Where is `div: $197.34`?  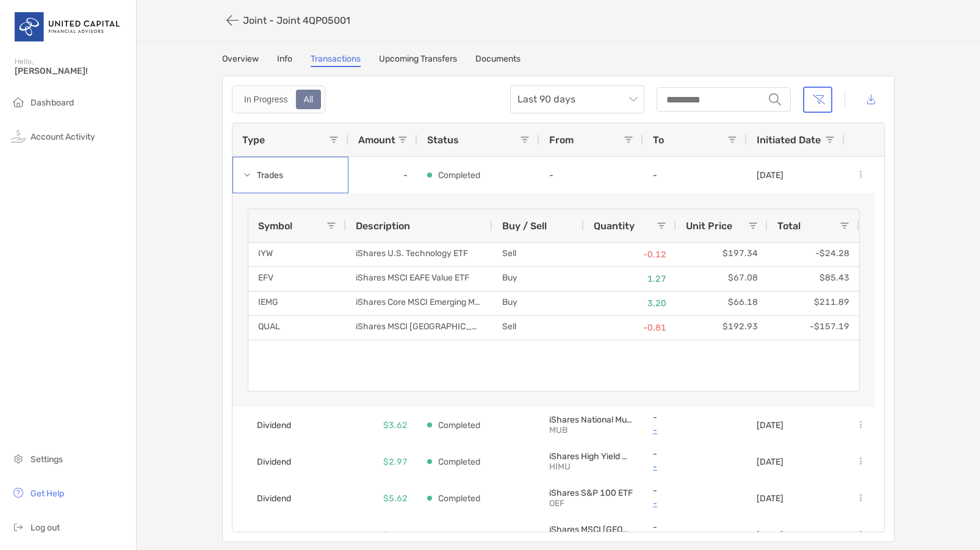
div: $197.34 is located at coordinates (721, 254).